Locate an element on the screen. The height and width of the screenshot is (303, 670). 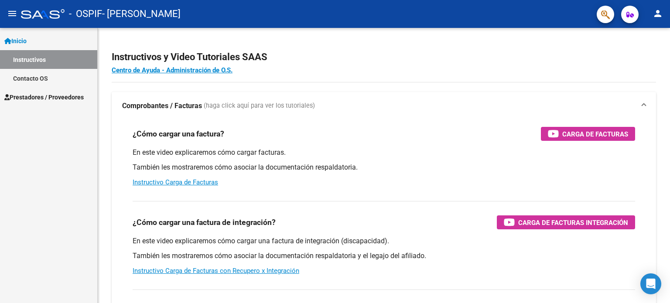
strong: Comprobantes / Facturas is located at coordinates (162, 106).